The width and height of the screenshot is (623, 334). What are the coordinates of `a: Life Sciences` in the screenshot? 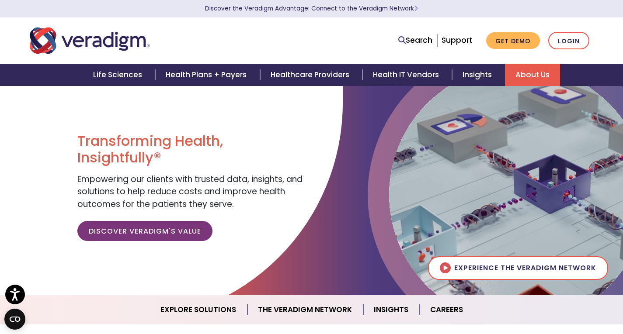 It's located at (119, 75).